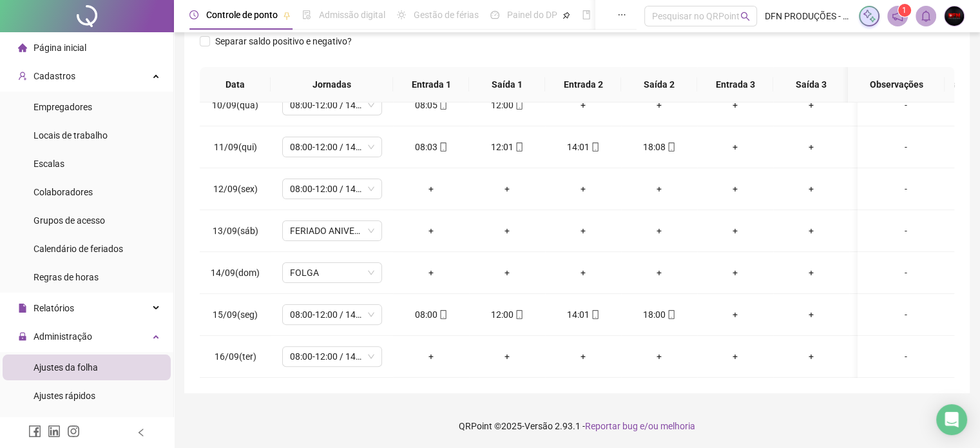 The width and height of the screenshot is (980, 448). I want to click on th: Jornadas, so click(332, 85).